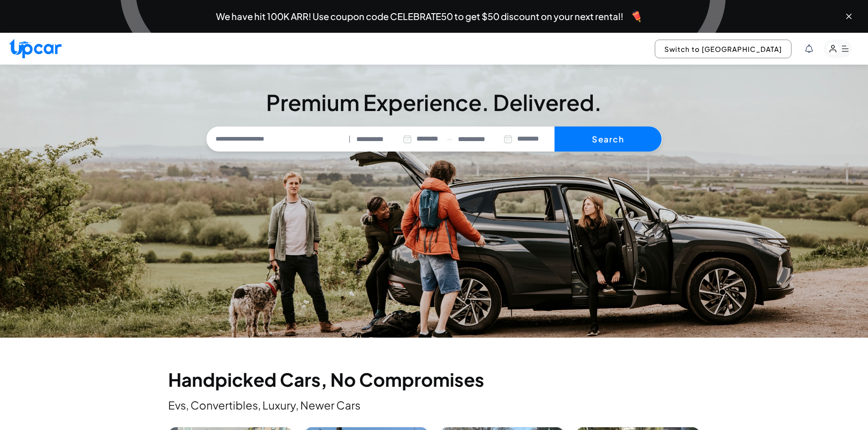  I want to click on button: Close banner, so click(849, 17).